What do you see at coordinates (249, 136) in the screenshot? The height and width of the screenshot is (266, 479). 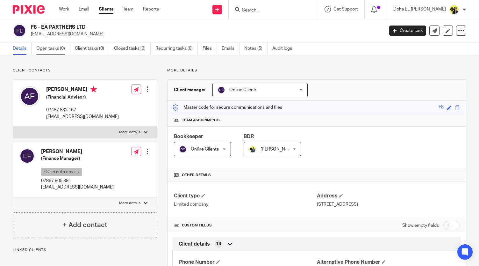 I see `span: BDR` at bounding box center [249, 136].